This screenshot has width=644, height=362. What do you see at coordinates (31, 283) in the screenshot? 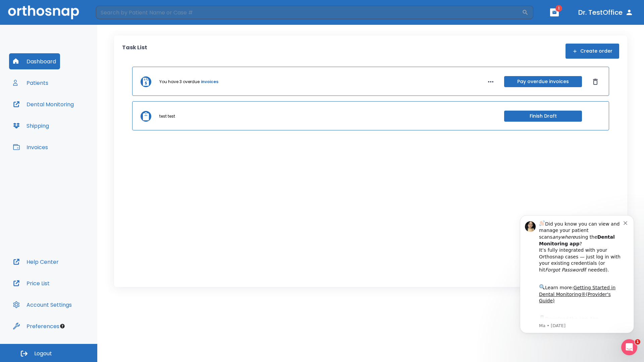
I see `a: Price List` at bounding box center [31, 283].